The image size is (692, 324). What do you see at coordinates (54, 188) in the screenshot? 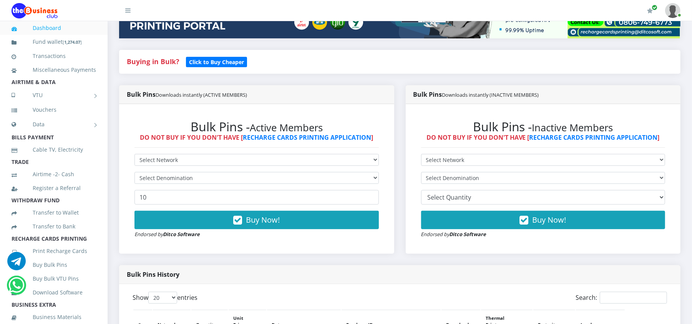
I see `a: Register a Referral` at bounding box center [54, 188].